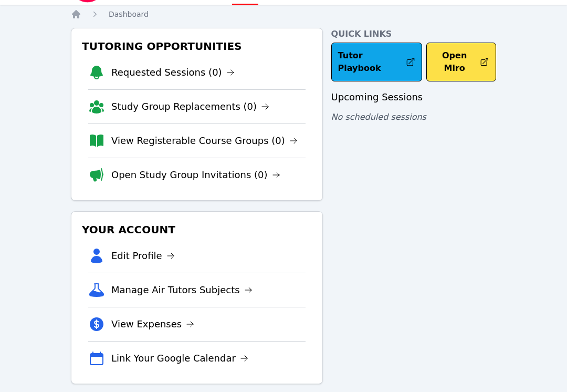 The height and width of the screenshot is (392, 567). What do you see at coordinates (129, 14) in the screenshot?
I see `a: Dashboard` at bounding box center [129, 14].